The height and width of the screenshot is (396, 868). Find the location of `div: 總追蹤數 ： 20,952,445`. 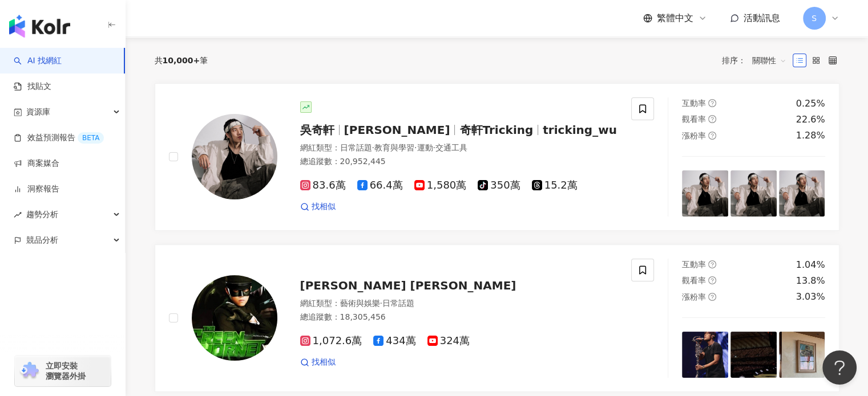

div: 總追蹤數 ： 20,952,445 is located at coordinates (459, 162).